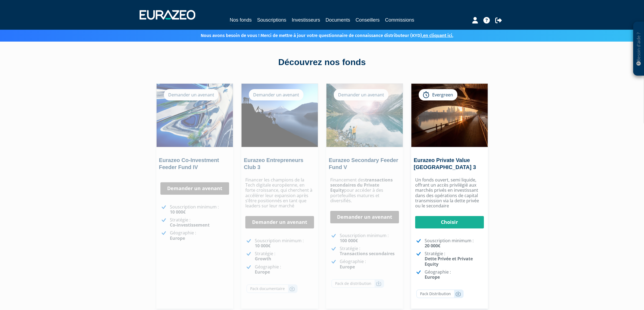 This screenshot has height=310, width=644. Describe the element at coordinates (280, 116) in the screenshot. I see `img: Eurazeo Entrepreneurs Club 3` at that location.